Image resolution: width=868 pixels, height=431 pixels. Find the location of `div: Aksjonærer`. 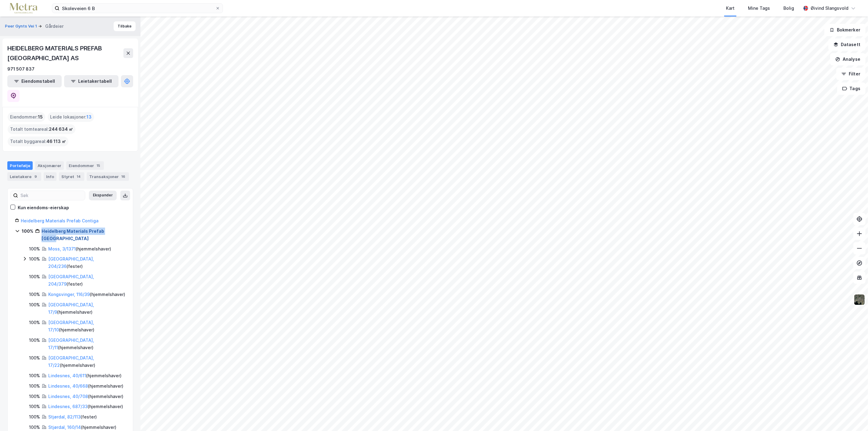

div: Aksjonærer is located at coordinates (49, 166).